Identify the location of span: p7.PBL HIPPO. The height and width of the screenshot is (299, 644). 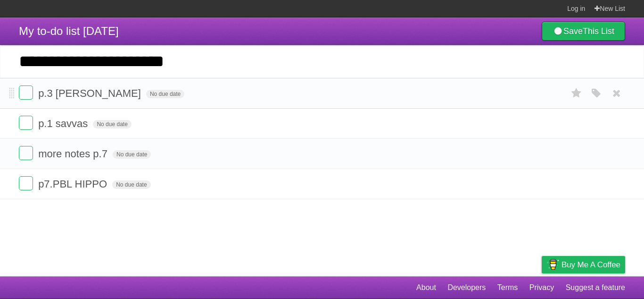
(74, 184).